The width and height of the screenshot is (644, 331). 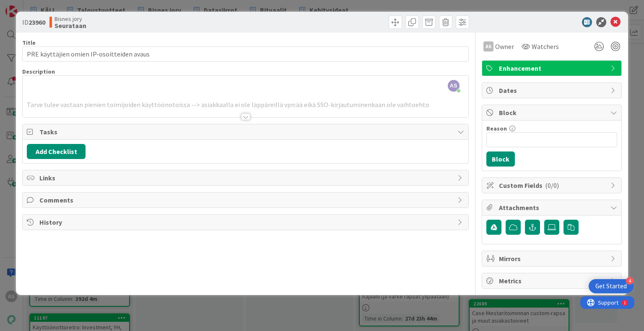 What do you see at coordinates (56, 152) in the screenshot?
I see `button: Add Checklist` at bounding box center [56, 152].